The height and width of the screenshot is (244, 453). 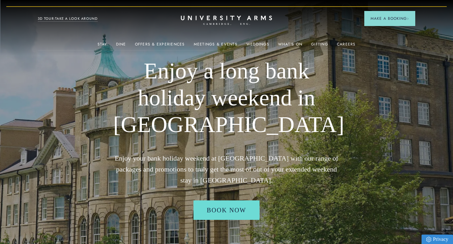 What do you see at coordinates (389, 19) in the screenshot?
I see `span: Make a Booking` at bounding box center [389, 19].